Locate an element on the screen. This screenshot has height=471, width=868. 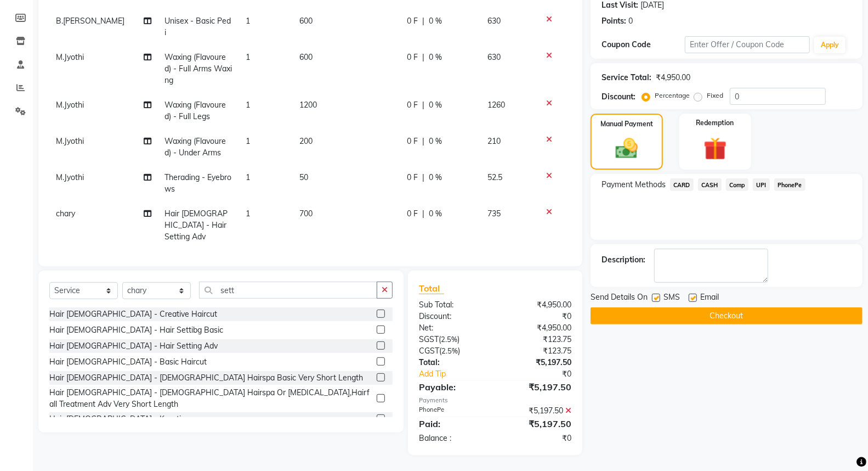
div: Total: is located at coordinates (453, 363).